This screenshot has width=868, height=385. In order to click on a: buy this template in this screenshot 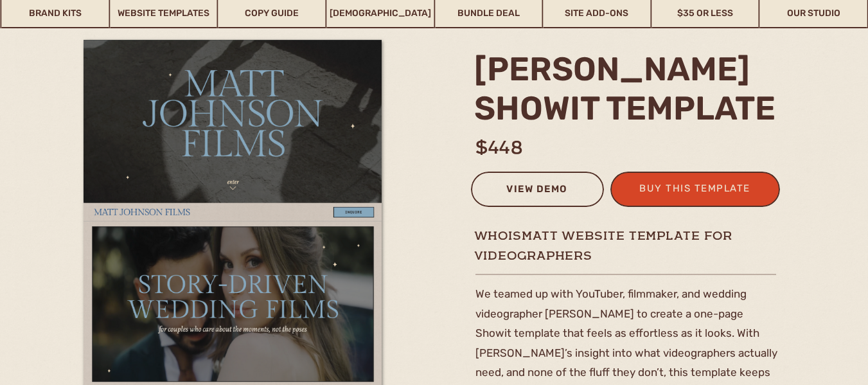, I will do `click(695, 190)`.